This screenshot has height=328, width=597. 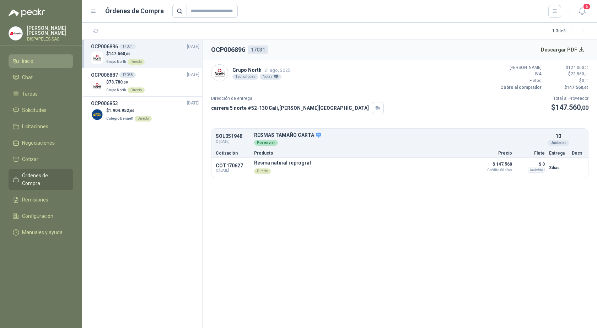 What do you see at coordinates (228, 50) in the screenshot?
I see `h2: OCP006896` at bounding box center [228, 50].